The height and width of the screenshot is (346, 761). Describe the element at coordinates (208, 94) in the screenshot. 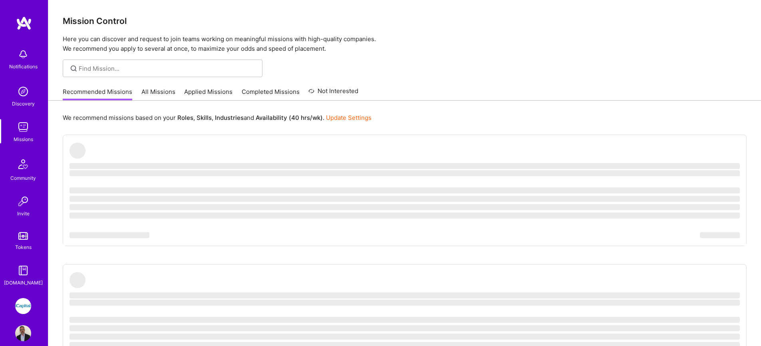

I see `a: Applied Missions` at that location.